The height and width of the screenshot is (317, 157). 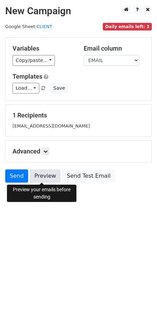 I want to click on h5: 1 Recipients, so click(x=78, y=115).